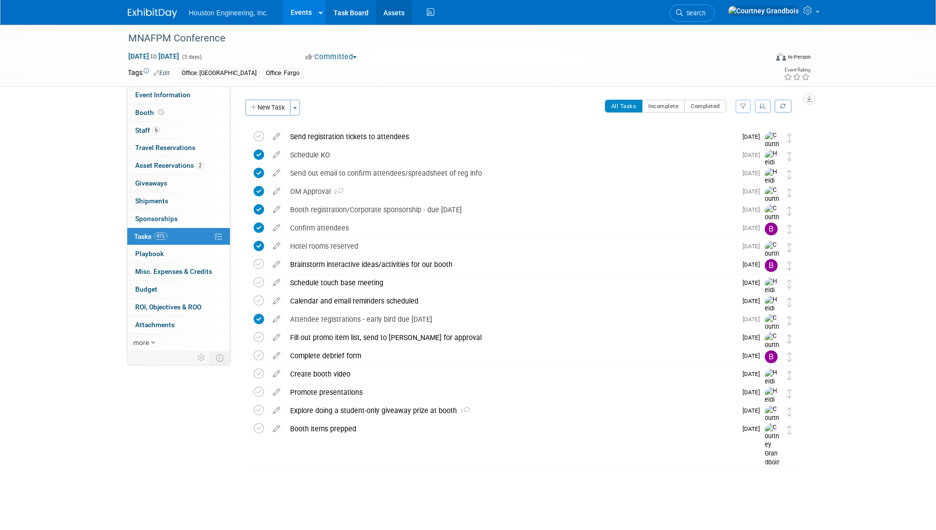 The height and width of the screenshot is (530, 936). I want to click on div: Brainstorm interactive ideas/activities for our booth, so click(511, 264).